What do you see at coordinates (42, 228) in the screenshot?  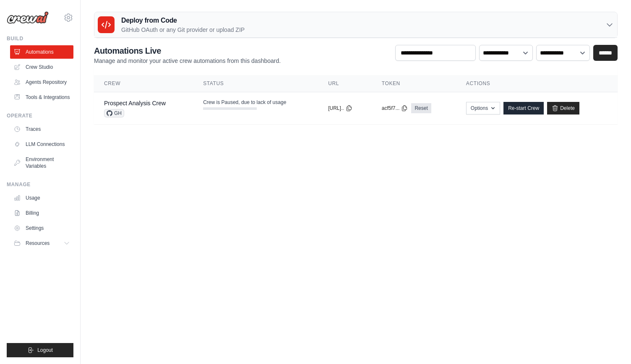 I see `a: Settings` at bounding box center [42, 228].